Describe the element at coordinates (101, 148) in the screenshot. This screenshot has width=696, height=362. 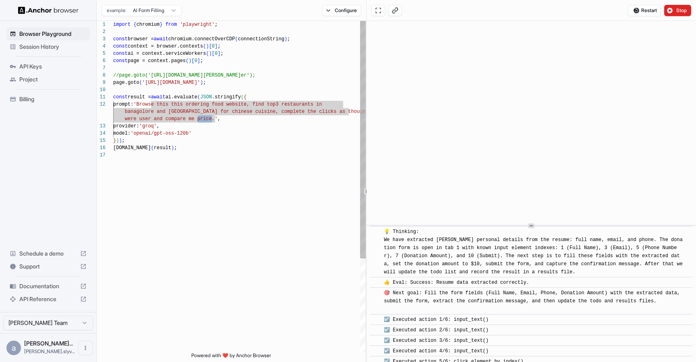
I see `div: 16` at that location.